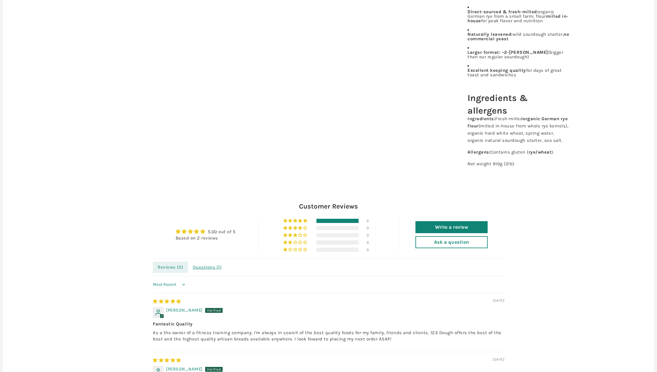  Describe the element at coordinates (451, 242) in the screenshot. I see `a: Ask a question` at that location.